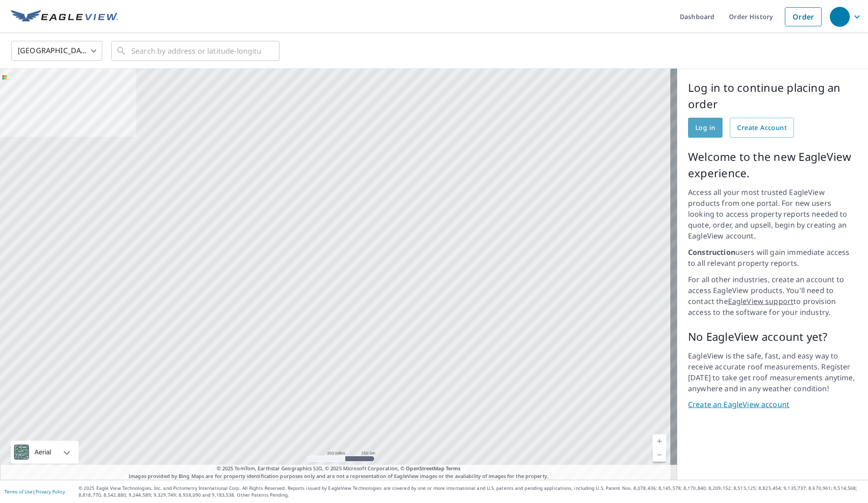 This screenshot has width=868, height=503. I want to click on p: Welcome to the new EagleView experience., so click(773, 165).